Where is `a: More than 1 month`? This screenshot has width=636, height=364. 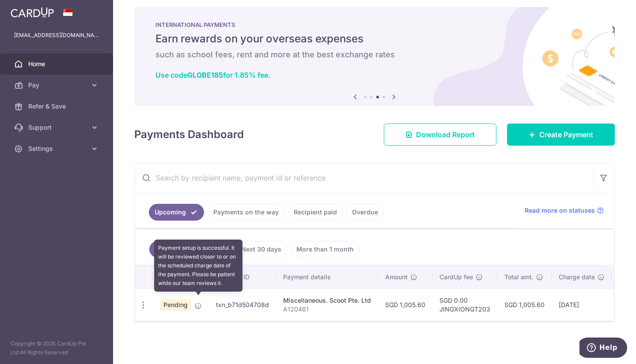
a: More than 1 month is located at coordinates (325, 249).